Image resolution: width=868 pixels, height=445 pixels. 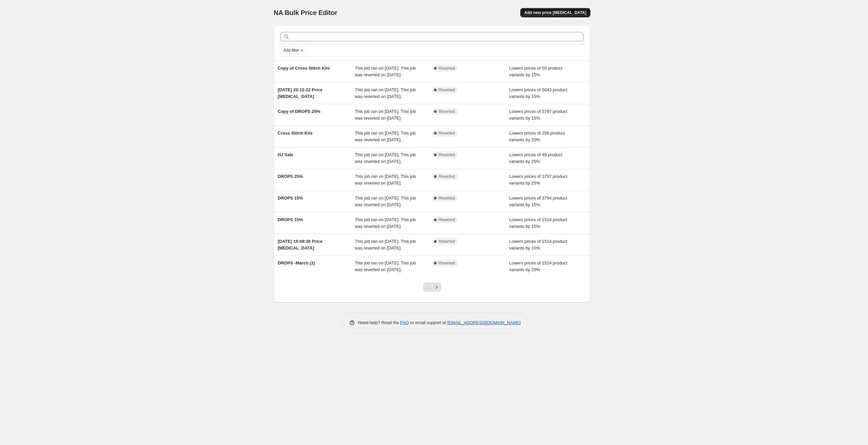 What do you see at coordinates (299, 112) in the screenshot?
I see `span: Copy of DROPS 25%` at bounding box center [299, 112].